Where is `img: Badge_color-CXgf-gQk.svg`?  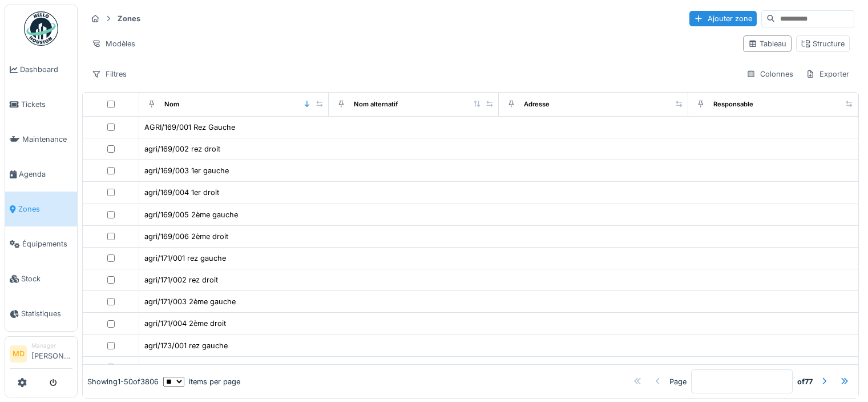
img: Badge_color-CXgf-gQk.svg is located at coordinates (41, 29).